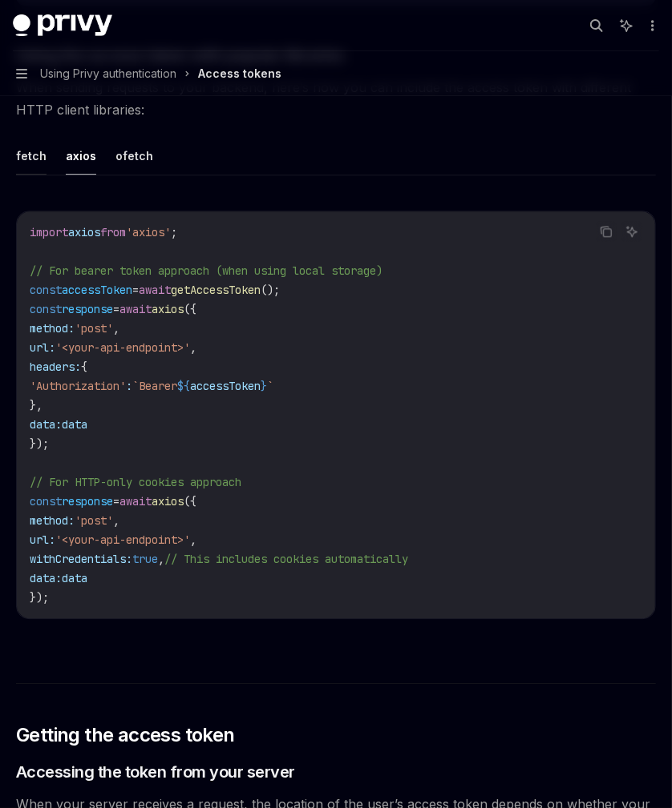  Describe the element at coordinates (148, 232) in the screenshot. I see `span: 'axios'` at that location.